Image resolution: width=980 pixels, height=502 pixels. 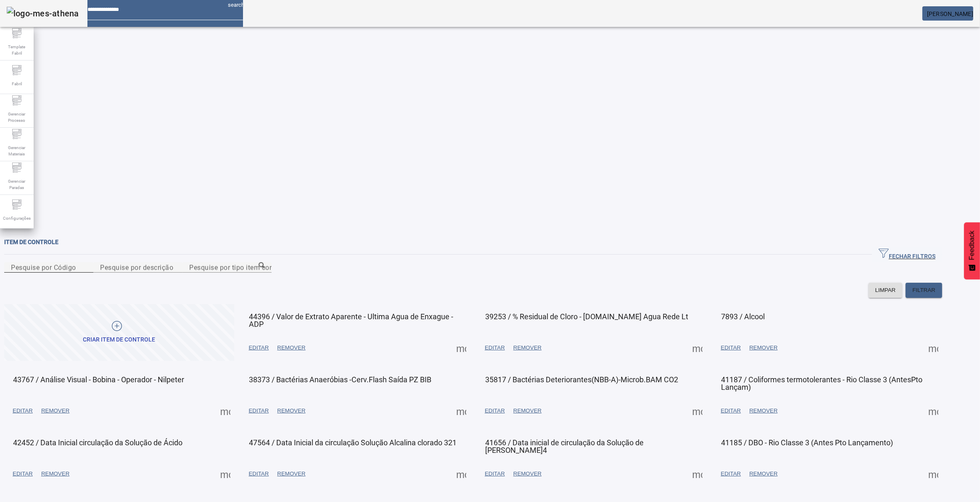 I want to click on span: 35817 / Bactérias Deteriorantes(NBB-A)-Microb.BAM CO2, so click(x=581, y=379).